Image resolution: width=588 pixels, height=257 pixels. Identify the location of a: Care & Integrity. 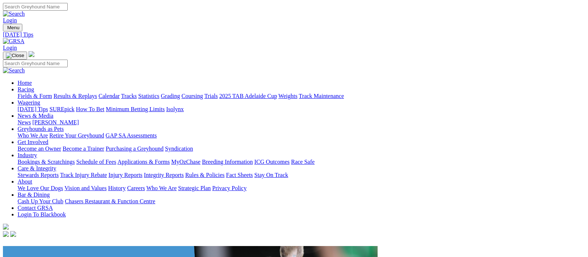
(37, 168).